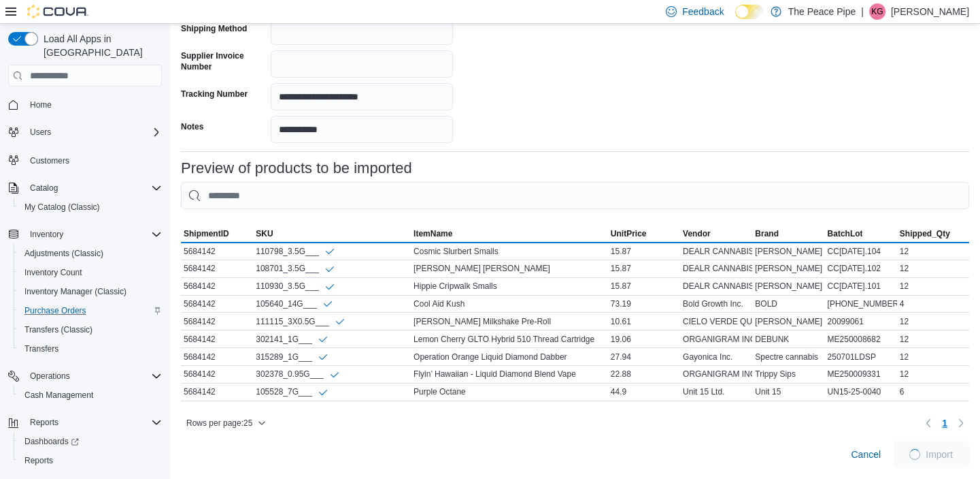  What do you see at coordinates (292, 391) in the screenshot?
I see `div: 105528_7G___` at bounding box center [292, 391].